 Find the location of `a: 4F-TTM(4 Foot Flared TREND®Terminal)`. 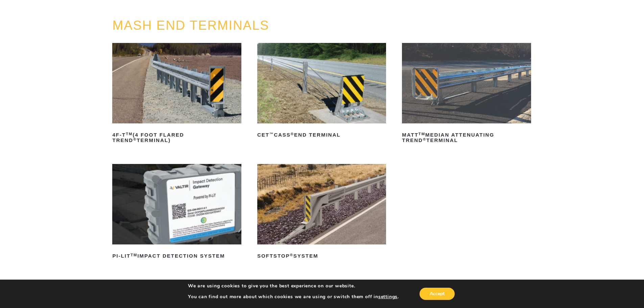

a: 4F-TTM(4 Foot Flared TREND®Terminal) is located at coordinates (177, 94).